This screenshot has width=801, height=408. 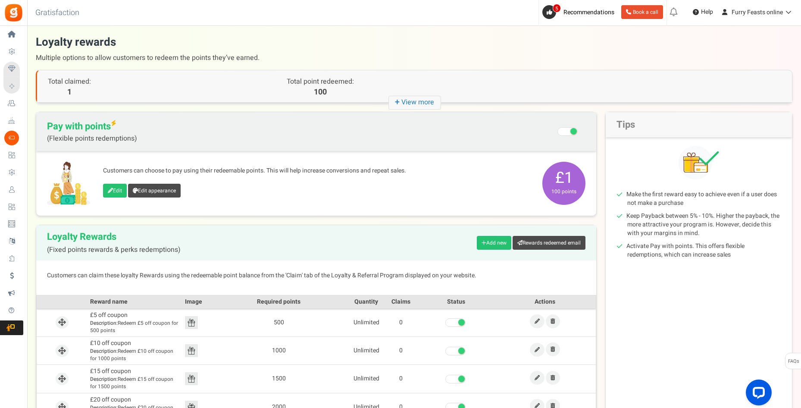 I want to click on th: Quantity, so click(x=367, y=301).